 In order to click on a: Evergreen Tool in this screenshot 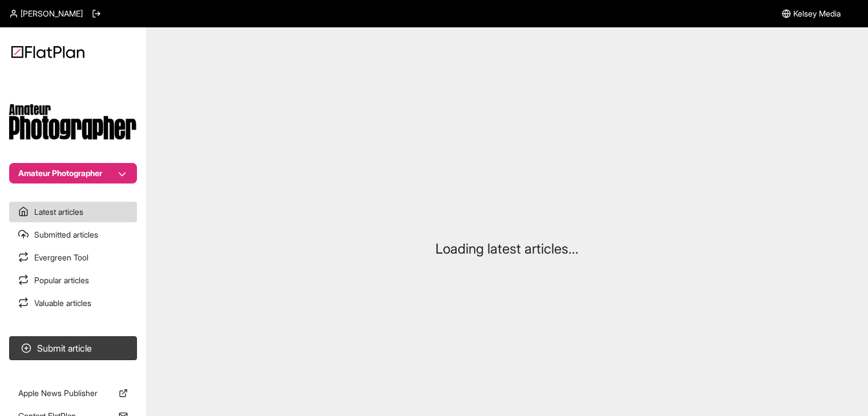, I will do `click(73, 258)`.